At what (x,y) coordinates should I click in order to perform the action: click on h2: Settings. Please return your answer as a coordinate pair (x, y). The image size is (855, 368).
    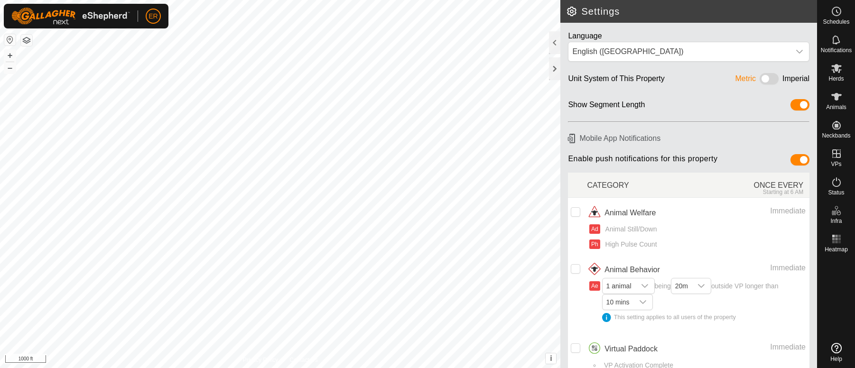
    Looking at the image, I should click on (691, 11).